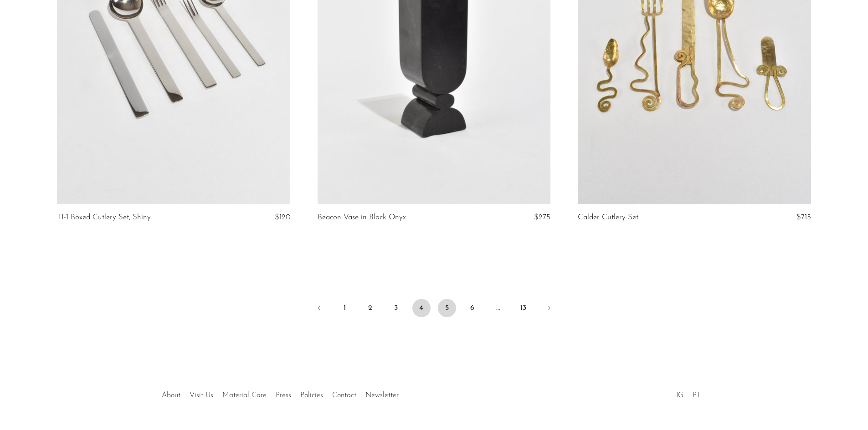 This screenshot has height=430, width=868. Describe the element at coordinates (244, 396) in the screenshot. I see `a: Material Care` at that location.